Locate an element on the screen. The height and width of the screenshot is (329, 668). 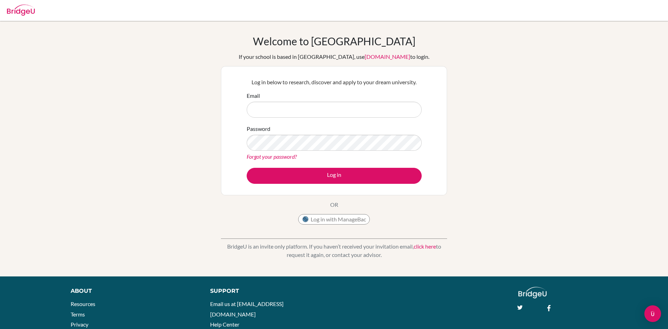
button: Log in is located at coordinates (334, 176).